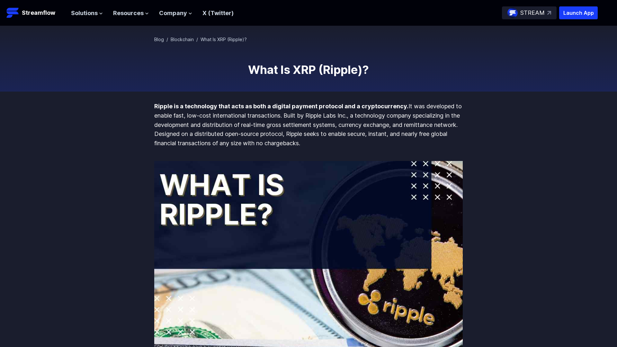 This screenshot has height=347, width=617. Describe the element at coordinates (513, 13) in the screenshot. I see `img: streamflow-logo-circle.png` at that location.